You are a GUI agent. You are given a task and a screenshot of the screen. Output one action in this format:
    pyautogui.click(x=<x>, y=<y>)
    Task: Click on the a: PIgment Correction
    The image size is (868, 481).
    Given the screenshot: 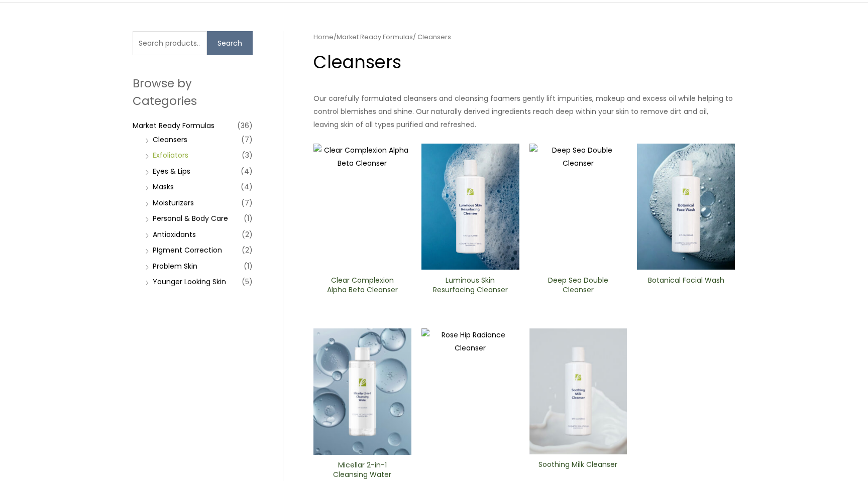 What is the action you would take?
    pyautogui.click(x=187, y=250)
    